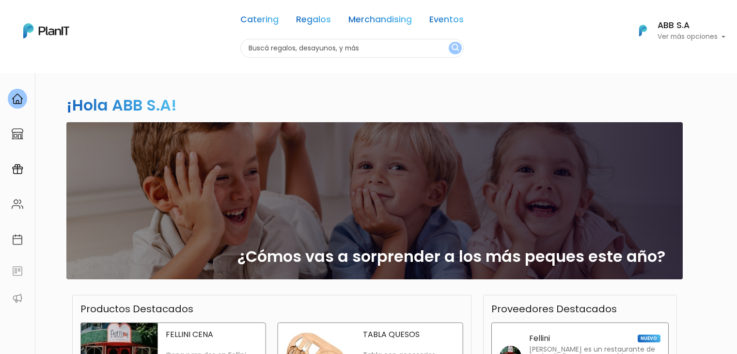 This screenshot has width=737, height=354. What do you see at coordinates (409, 334) in the screenshot?
I see `p: TABLA QUESOS` at bounding box center [409, 334].